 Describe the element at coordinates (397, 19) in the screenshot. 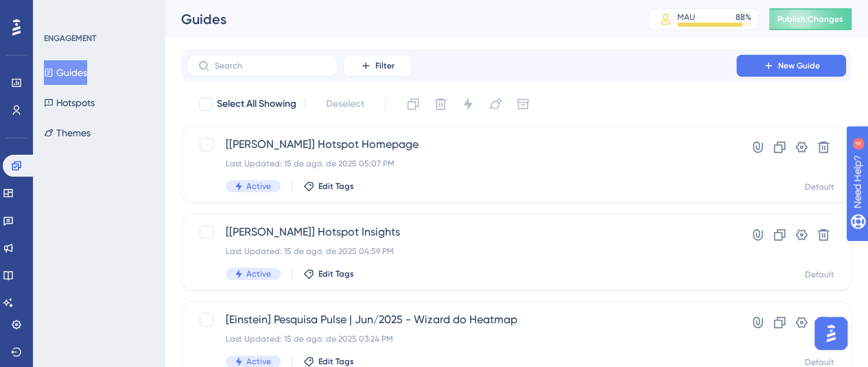

I see `div: Guides` at that location.